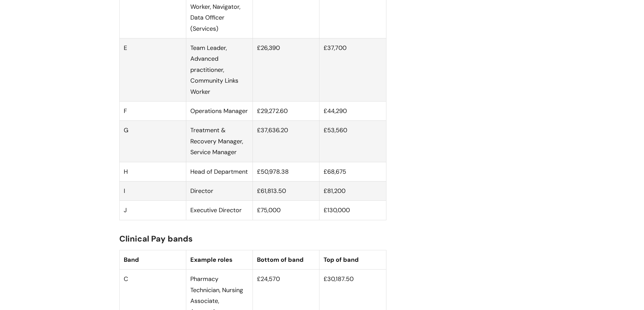 This screenshot has width=644, height=310. What do you see at coordinates (353, 211) in the screenshot?
I see `td: £130,000` at bounding box center [353, 211].